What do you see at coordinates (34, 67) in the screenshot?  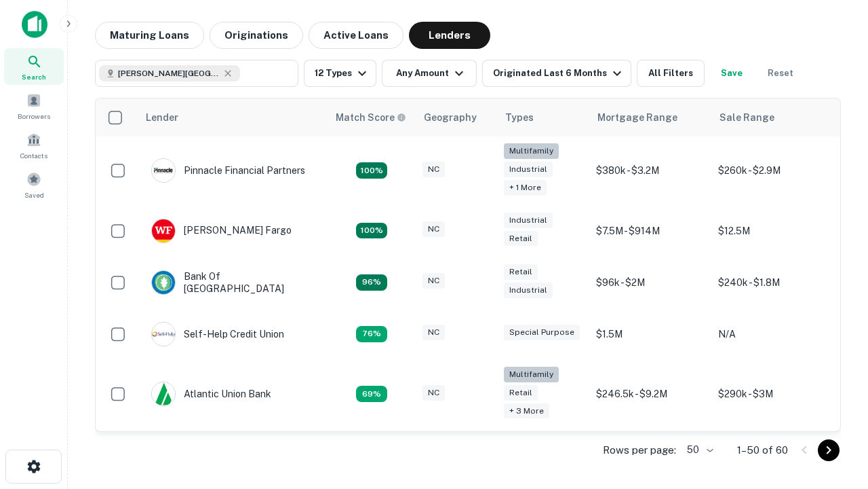 I see `a: Search` at bounding box center [34, 67].